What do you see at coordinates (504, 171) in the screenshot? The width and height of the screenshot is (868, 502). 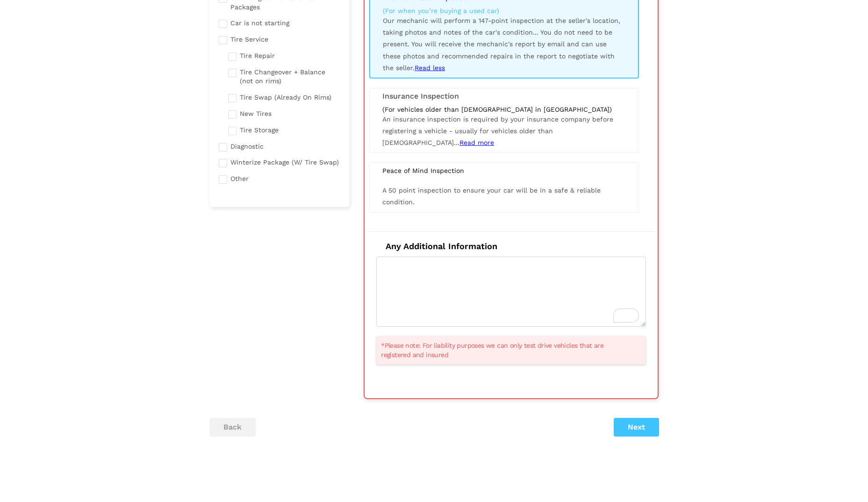 I see `div: Peace of Mind Inspection` at bounding box center [504, 171].